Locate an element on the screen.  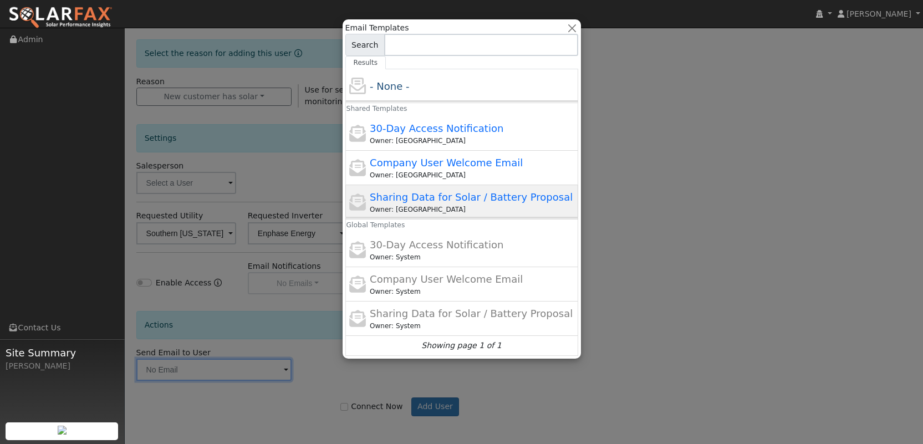
i: Showing page 1 of 1 is located at coordinates (461, 345).